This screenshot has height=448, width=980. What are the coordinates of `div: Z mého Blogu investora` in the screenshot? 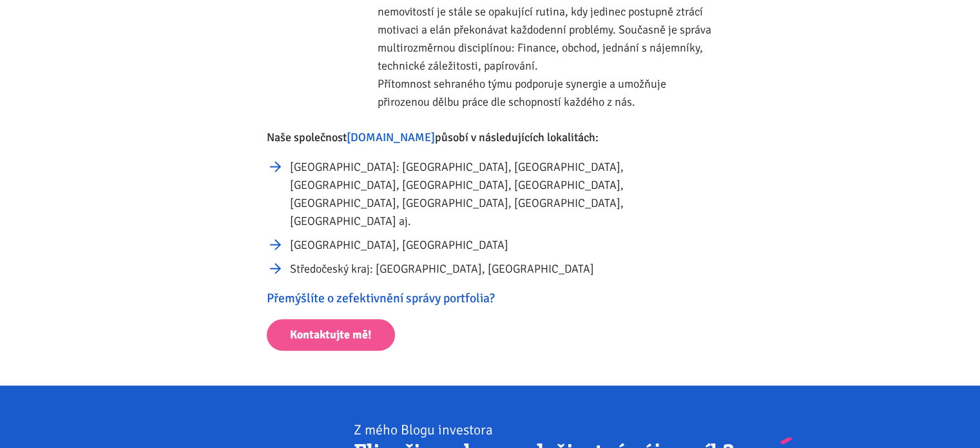 It's located at (548, 430).